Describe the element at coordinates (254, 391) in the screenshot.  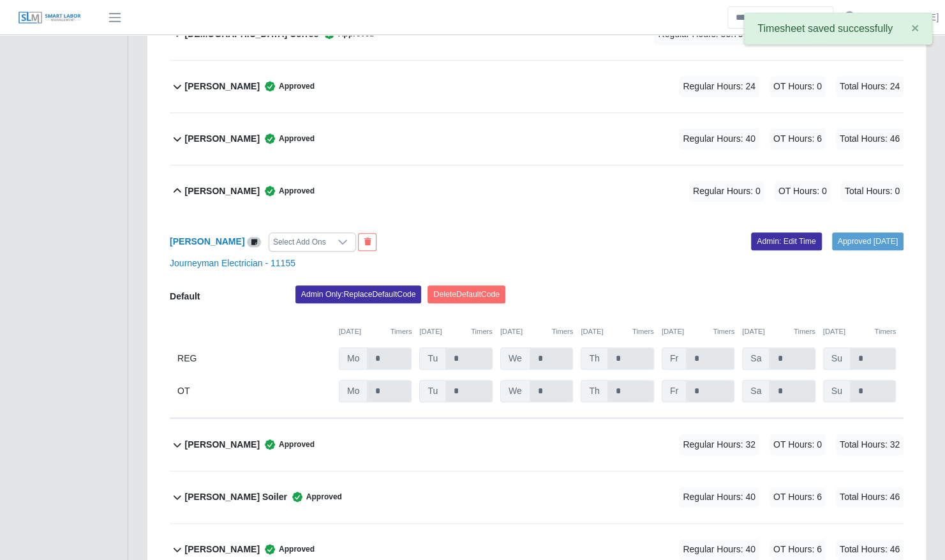
I see `div: OT` at that location.